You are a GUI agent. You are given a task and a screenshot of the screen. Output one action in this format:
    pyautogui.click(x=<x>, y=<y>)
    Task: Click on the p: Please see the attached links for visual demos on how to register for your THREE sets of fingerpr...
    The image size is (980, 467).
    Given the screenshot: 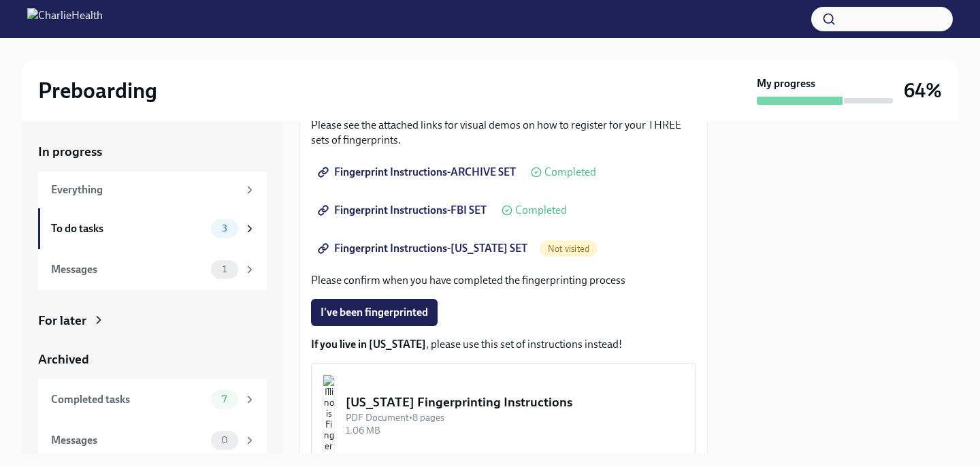 What is the action you would take?
    pyautogui.click(x=504, y=133)
    